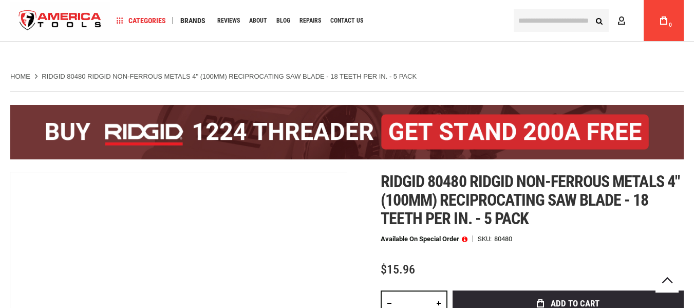 The height and width of the screenshot is (308, 694). Describe the element at coordinates (229, 76) in the screenshot. I see `strong: RIDGID 80480 RIDGID NON-FERROUS METALS 4" (100MM) RECIPROCATING SAW BLADE - 18 TEETH PER IN. - 5 ...` at that location.